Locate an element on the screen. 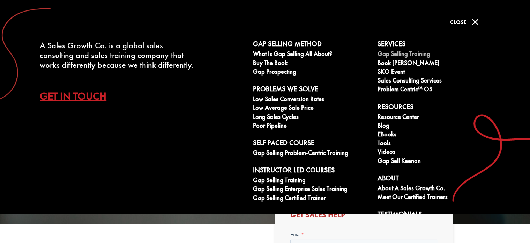  a: Buy The Book is located at coordinates (311, 64).